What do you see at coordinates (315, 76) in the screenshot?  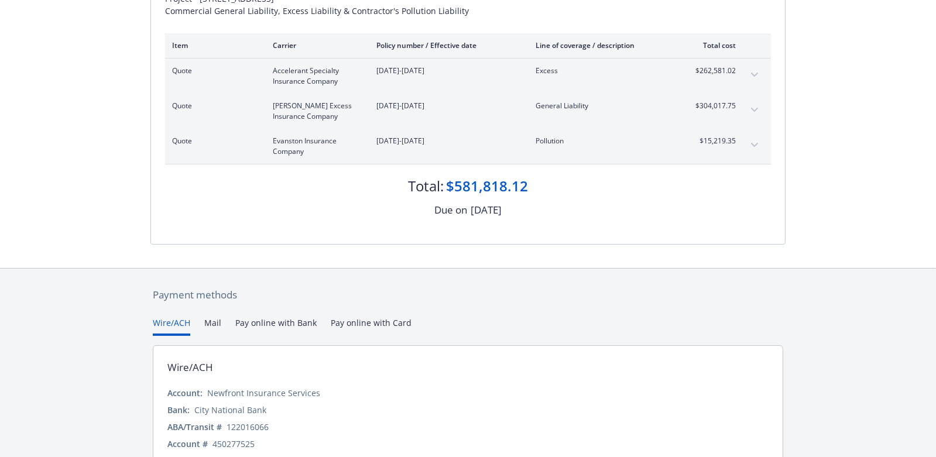 I see `span: Accelerant Specialty Insurance Company` at bounding box center [315, 76].